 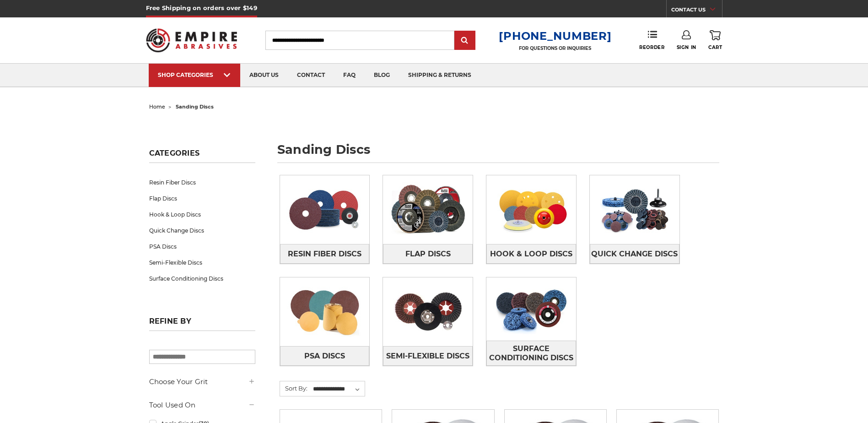 I want to click on img: Surface Conditioning Discs, so click(x=531, y=309).